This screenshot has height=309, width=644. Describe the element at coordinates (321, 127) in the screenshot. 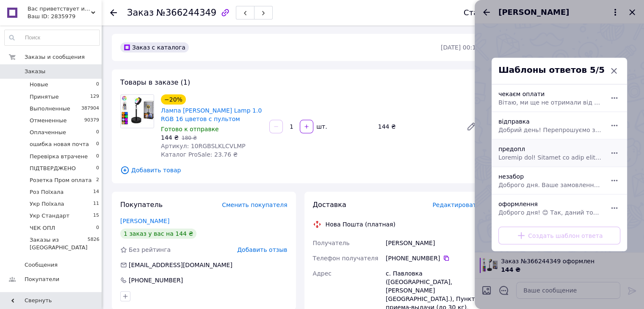

I see `div: шт.` at that location.